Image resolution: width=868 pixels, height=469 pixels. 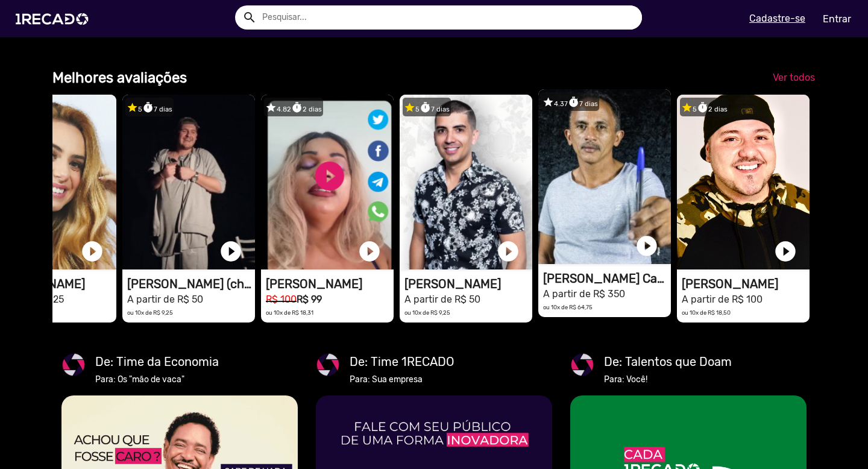 What do you see at coordinates (568, 307) in the screenshot?
I see `small: ou 10x de R$ 64,75` at bounding box center [568, 307].